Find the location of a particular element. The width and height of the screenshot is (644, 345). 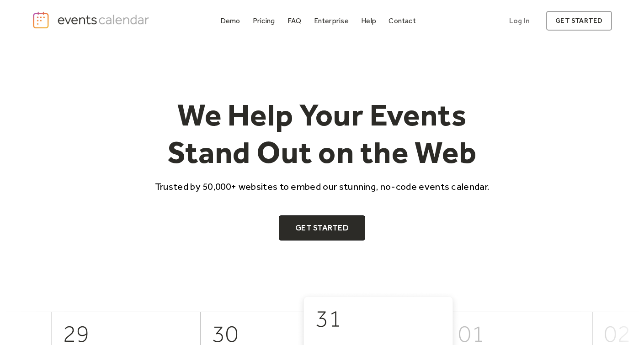

div: Contact is located at coordinates (402, 20).